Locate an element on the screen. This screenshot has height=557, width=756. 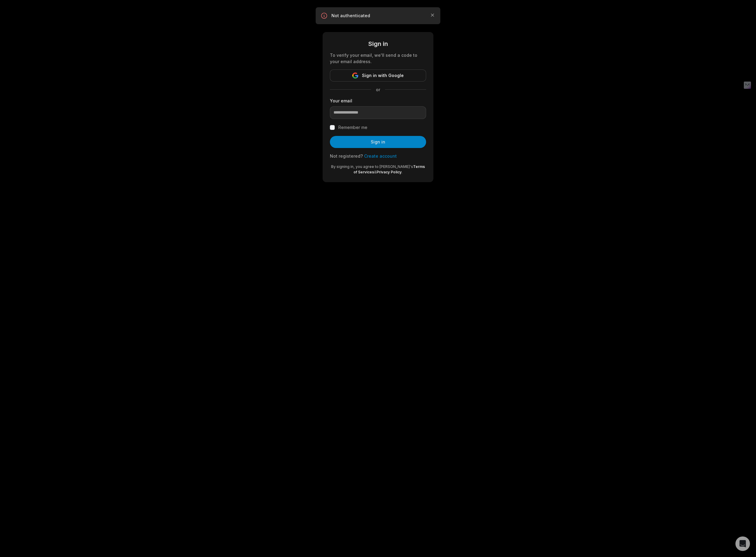
span: Sign in with Google is located at coordinates (382, 76).